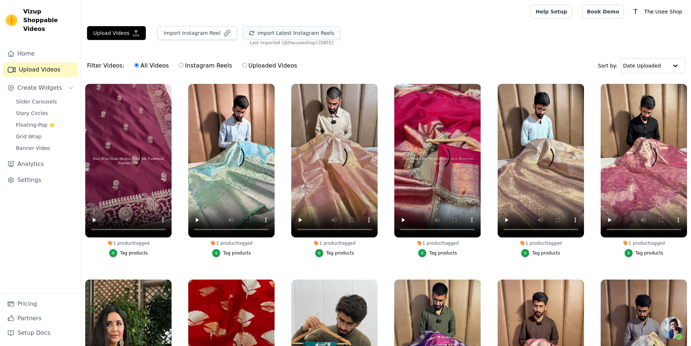  I want to click on input: Uploaded Videos, so click(245, 65).